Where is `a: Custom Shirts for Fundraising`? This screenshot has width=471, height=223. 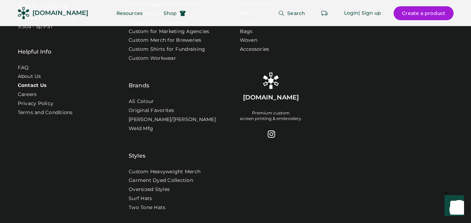
a: Custom Shirts for Fundraising is located at coordinates (167, 49).